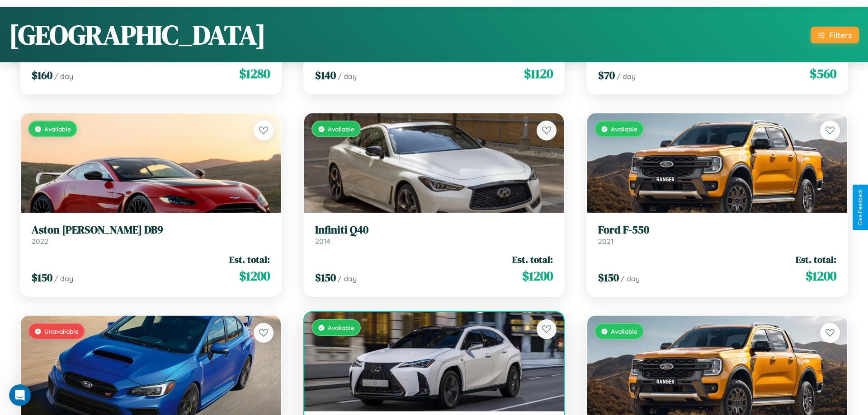 The width and height of the screenshot is (868, 415). I want to click on h3: Ford F-550, so click(717, 230).